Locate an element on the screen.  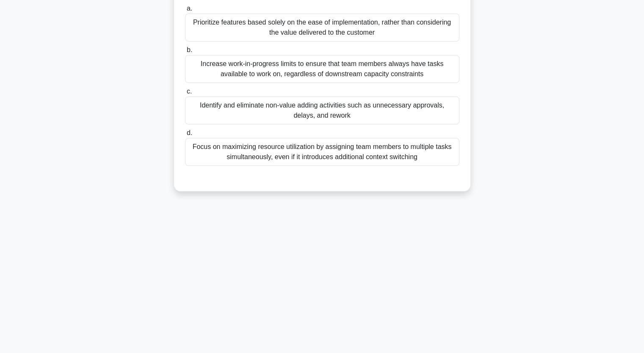
span: b. is located at coordinates (189, 49).